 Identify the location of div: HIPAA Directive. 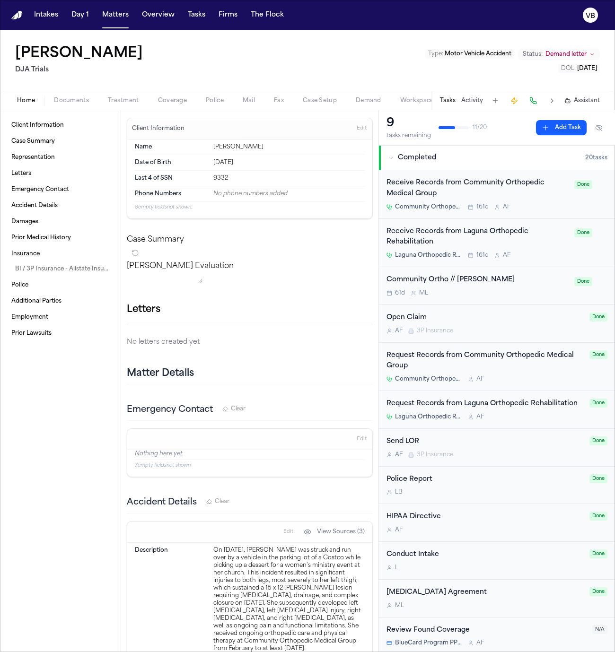
(485, 517).